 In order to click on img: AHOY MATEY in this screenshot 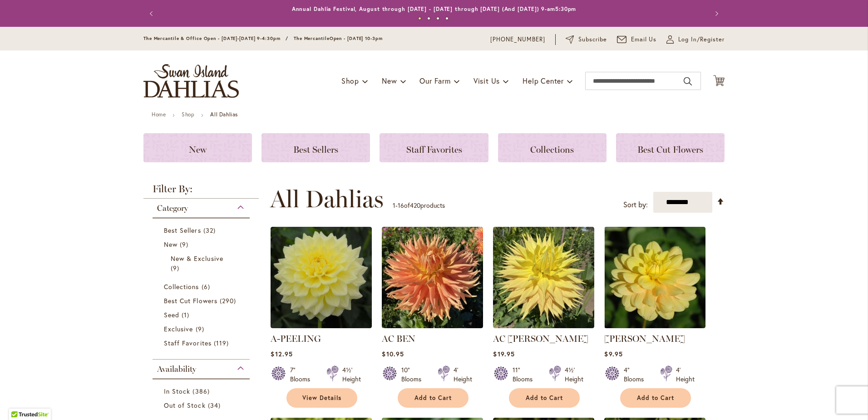, I will do `click(655, 277)`.